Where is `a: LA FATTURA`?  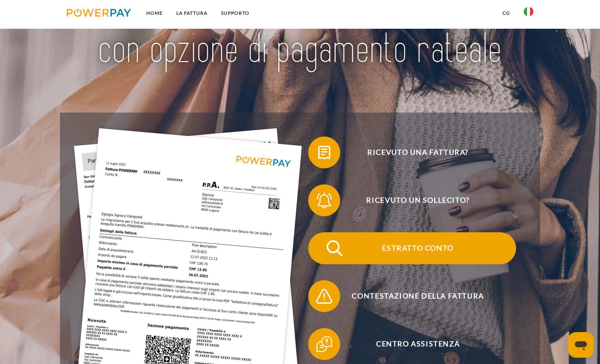
a: LA FATTURA is located at coordinates (192, 13).